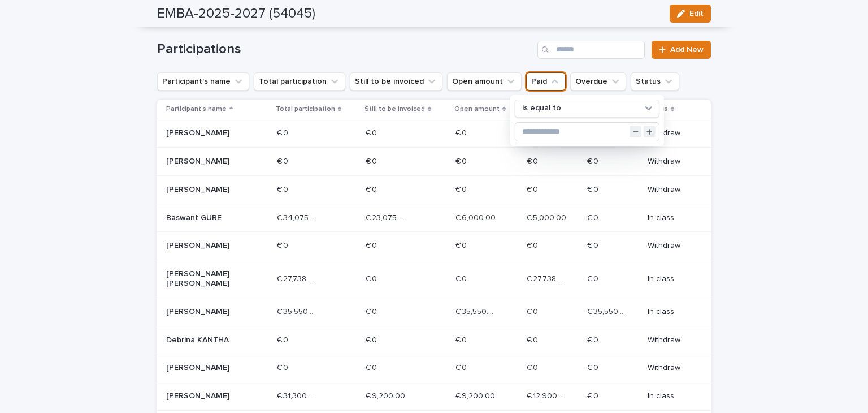 The height and width of the screenshot is (413, 868). What do you see at coordinates (206, 218) in the screenshot?
I see `p: Baswant GURE` at bounding box center [206, 218].